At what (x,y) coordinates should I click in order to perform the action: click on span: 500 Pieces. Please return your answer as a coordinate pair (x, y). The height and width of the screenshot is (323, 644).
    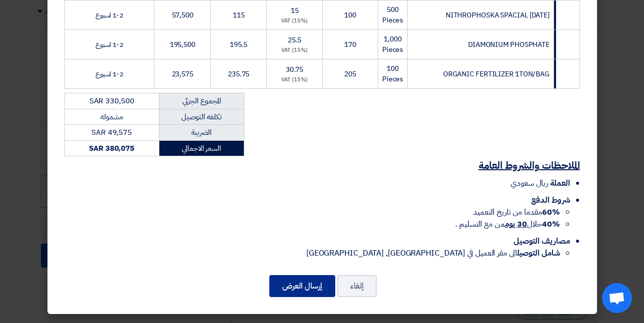
    Looking at the image, I should click on (393, 15).